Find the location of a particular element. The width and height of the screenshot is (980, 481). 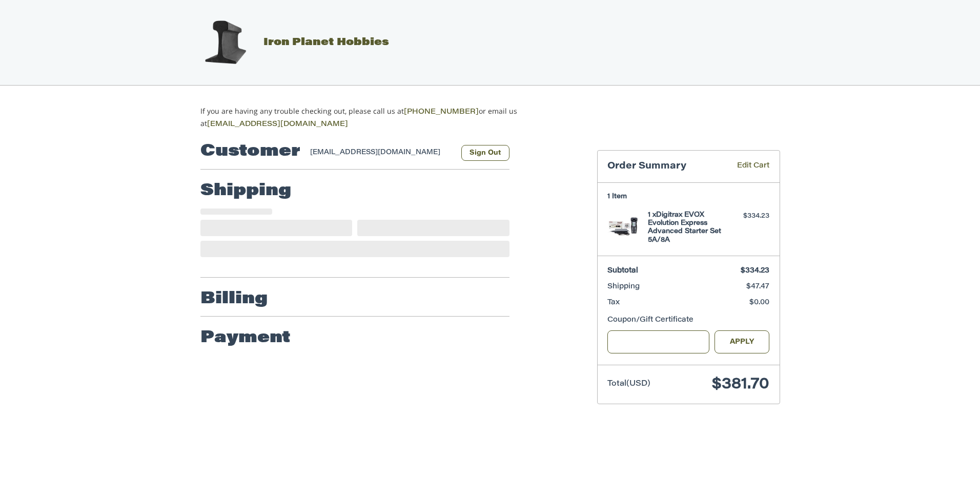

h4: 1 x Digitrax EVOX Evolution Express Advanced Starter Set 5A/8A is located at coordinates (686, 227).